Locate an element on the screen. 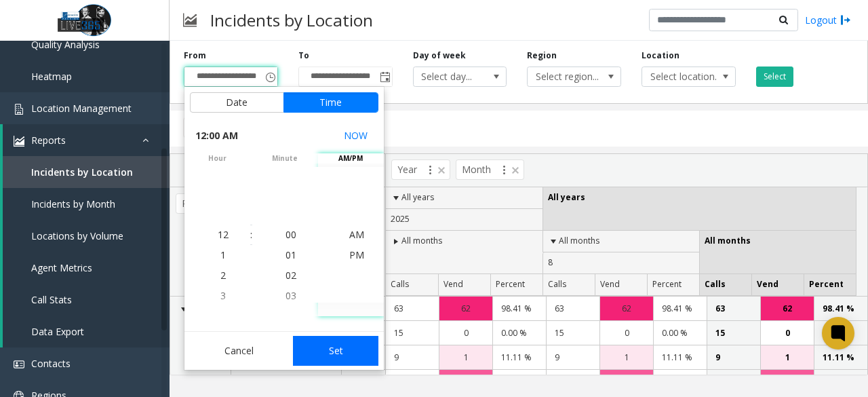 Image resolution: width=868 pixels, height=397 pixels. a: Call Stats is located at coordinates (87, 299).